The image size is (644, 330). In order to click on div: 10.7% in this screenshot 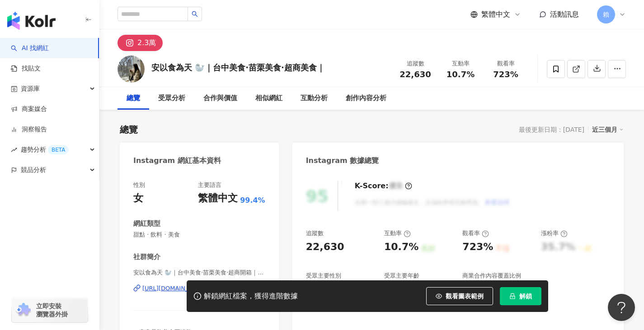, I will do `click(401, 247)`.